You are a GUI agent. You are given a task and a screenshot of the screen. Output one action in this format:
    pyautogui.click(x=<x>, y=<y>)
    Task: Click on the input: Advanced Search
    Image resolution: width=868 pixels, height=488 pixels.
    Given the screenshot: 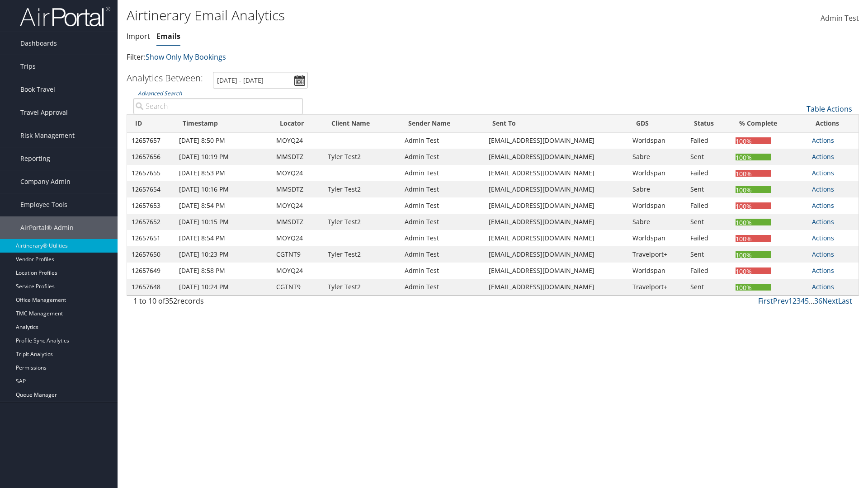 What is the action you would take?
    pyautogui.click(x=218, y=106)
    